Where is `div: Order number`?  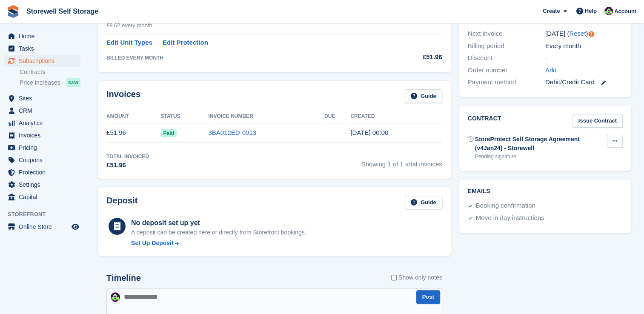 div: Order number is located at coordinates (507, 70).